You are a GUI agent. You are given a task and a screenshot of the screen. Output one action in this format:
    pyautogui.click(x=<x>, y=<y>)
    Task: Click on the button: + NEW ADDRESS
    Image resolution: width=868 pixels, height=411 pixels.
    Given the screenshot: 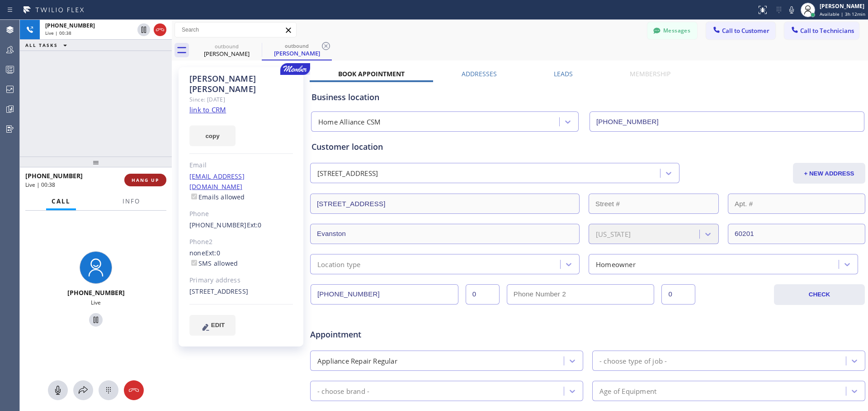 What is the action you would take?
    pyautogui.click(x=829, y=174)
    